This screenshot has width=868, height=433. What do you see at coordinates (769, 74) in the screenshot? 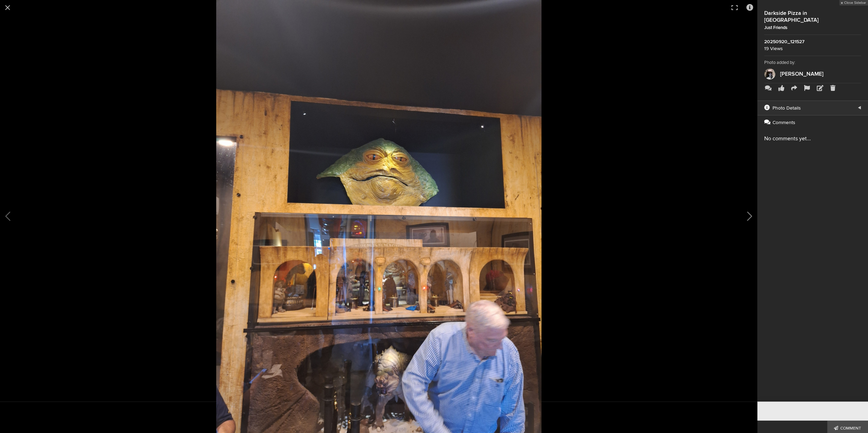
I see `img: John P` at bounding box center [769, 74].